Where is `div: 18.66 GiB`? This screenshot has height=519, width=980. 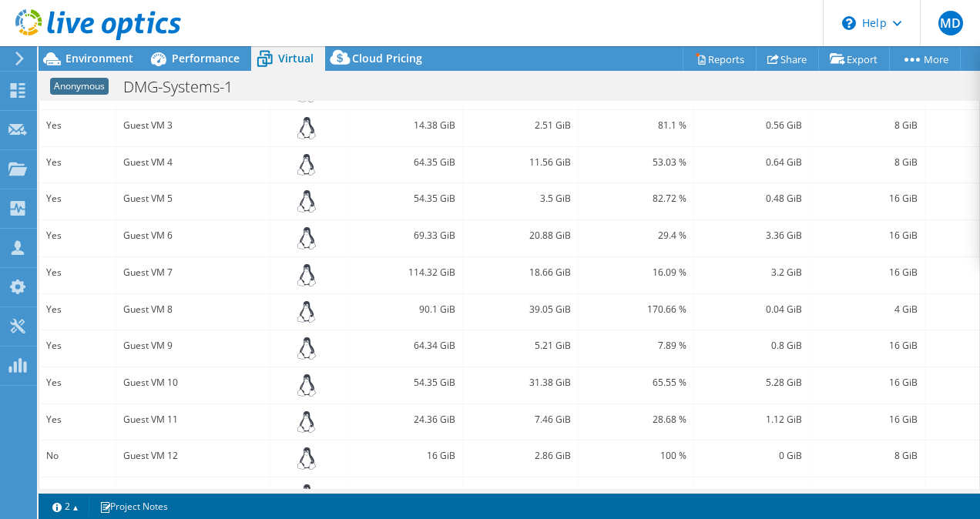 div: 18.66 GiB is located at coordinates (520, 273).